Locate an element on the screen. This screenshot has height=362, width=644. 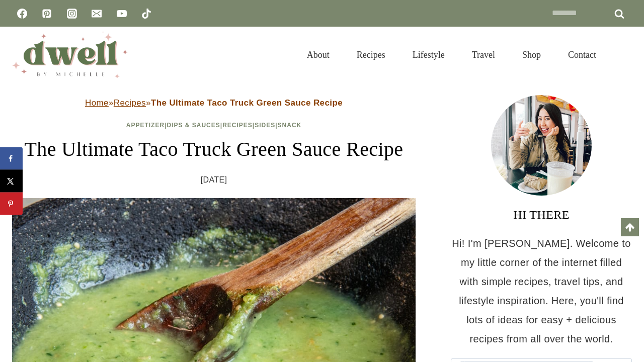
a: DWELL by michelle is located at coordinates (70, 55).